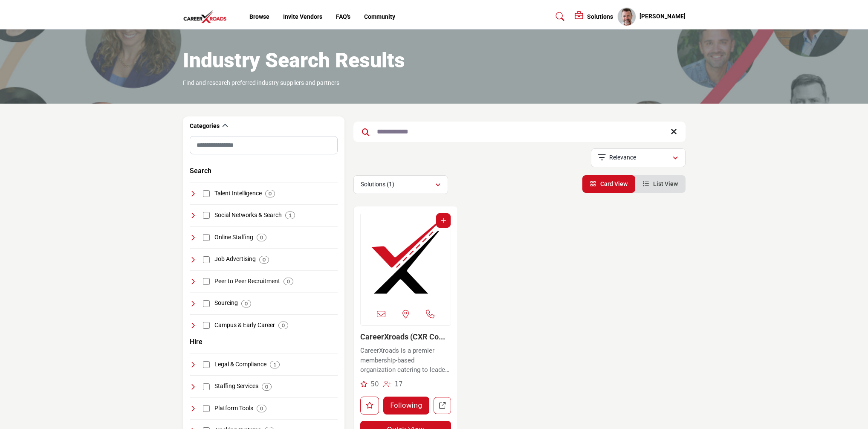 The width and height of the screenshot is (868, 429). I want to click on a: View List, so click(660, 184).